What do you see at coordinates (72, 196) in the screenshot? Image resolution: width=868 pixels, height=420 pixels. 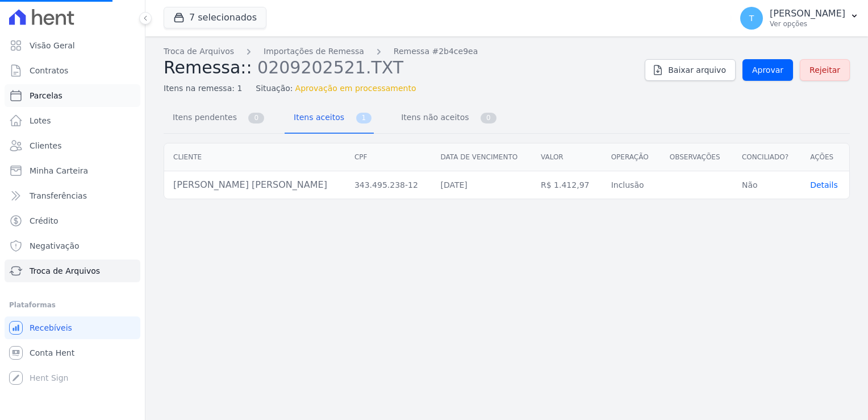 I see `a: Transferências` at bounding box center [72, 196].